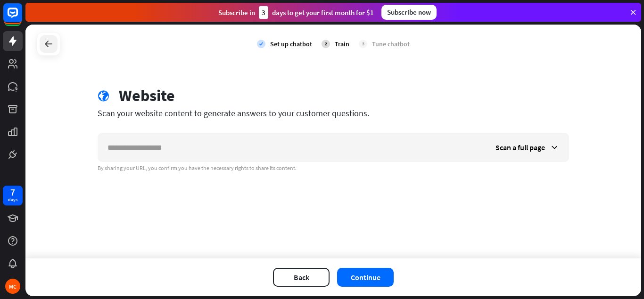 This screenshot has width=644, height=299. What do you see at coordinates (13, 200) in the screenshot?
I see `div: days` at bounding box center [13, 200].